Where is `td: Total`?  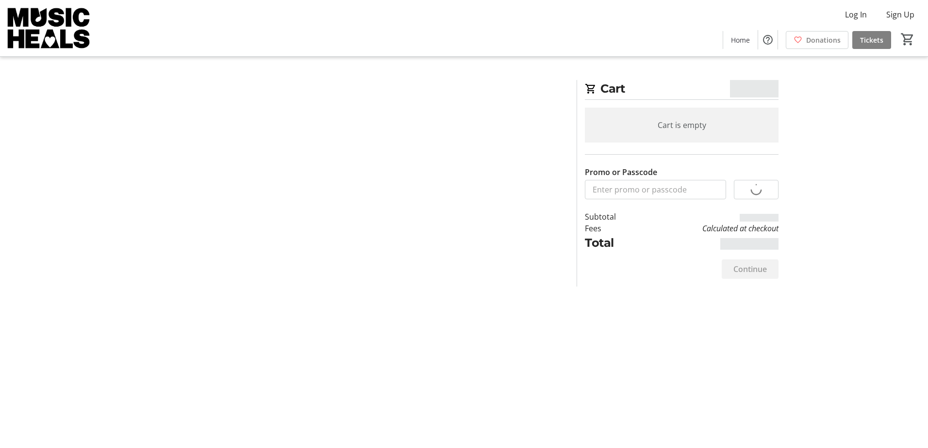 td: Total is located at coordinates (613, 243).